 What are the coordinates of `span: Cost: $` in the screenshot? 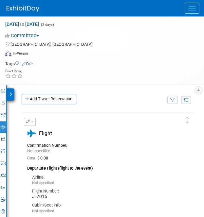 It's located at (34, 158).